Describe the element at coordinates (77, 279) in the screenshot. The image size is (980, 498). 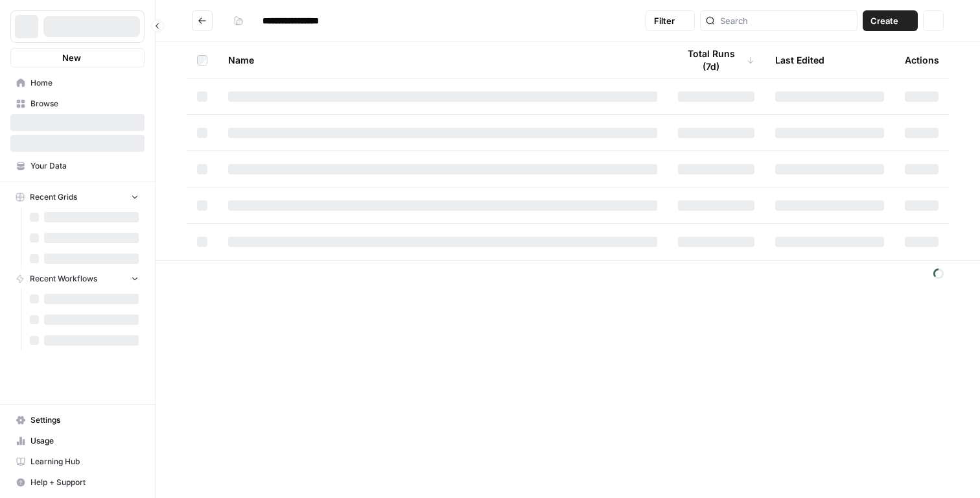
I see `button: Recent Workflows` at that location.